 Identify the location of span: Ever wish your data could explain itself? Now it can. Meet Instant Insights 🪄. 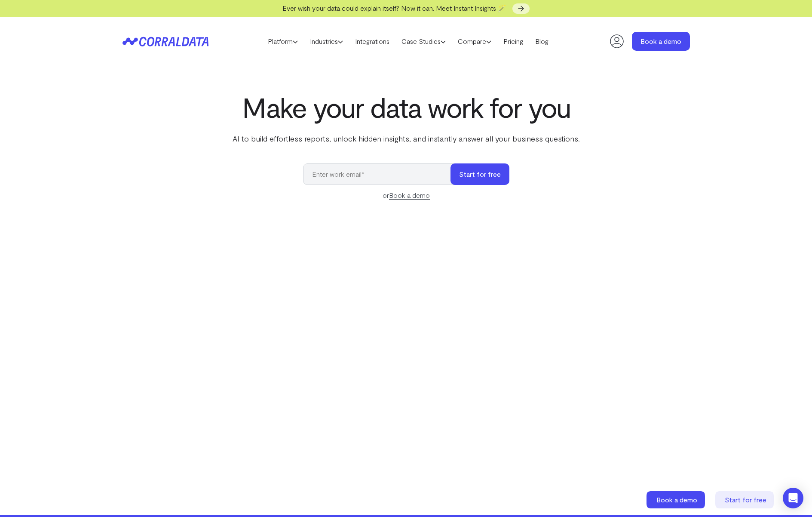
(394, 7).